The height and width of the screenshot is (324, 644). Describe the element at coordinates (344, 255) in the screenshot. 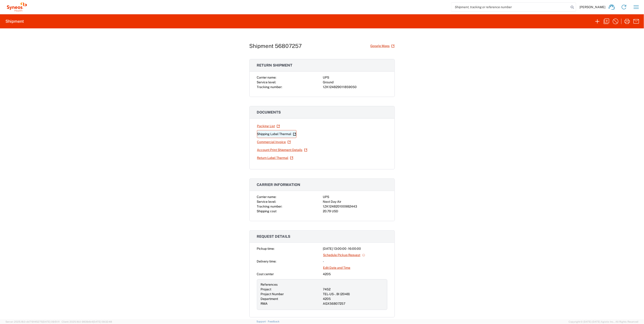

I see `a: Schedule Pickup Request` at that location.